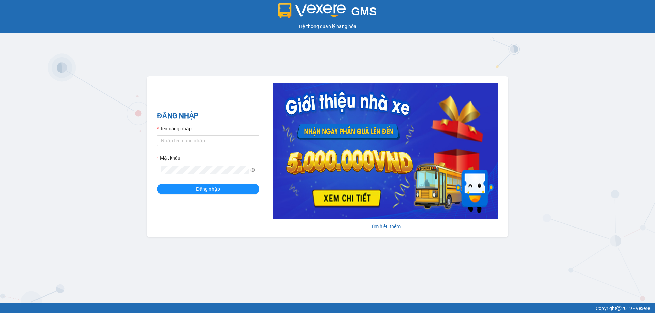 The height and width of the screenshot is (313, 655). What do you see at coordinates (385, 151) in the screenshot?
I see `img: banner-0` at bounding box center [385, 151].